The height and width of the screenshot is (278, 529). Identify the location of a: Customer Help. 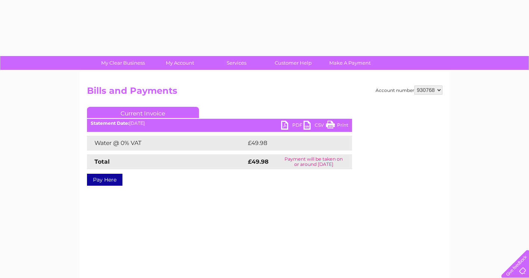
(293, 63).